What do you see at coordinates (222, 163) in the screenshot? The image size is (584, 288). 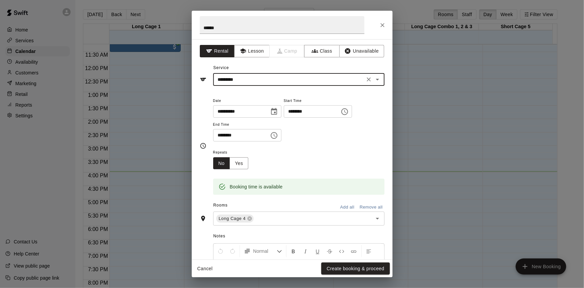 I see `button: No` at bounding box center [222, 163].